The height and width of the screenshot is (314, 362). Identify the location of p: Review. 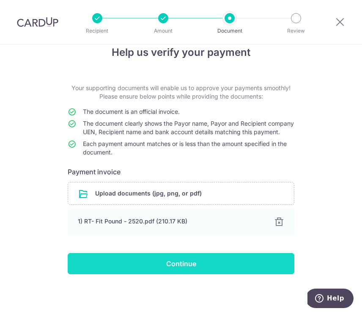
(296, 31).